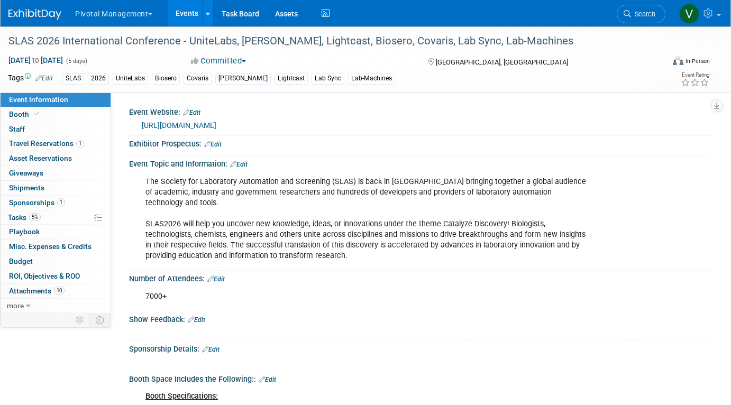 Image resolution: width=731 pixels, height=405 pixels. What do you see at coordinates (40, 158) in the screenshot?
I see `span: Asset Reservations` at bounding box center [40, 158].